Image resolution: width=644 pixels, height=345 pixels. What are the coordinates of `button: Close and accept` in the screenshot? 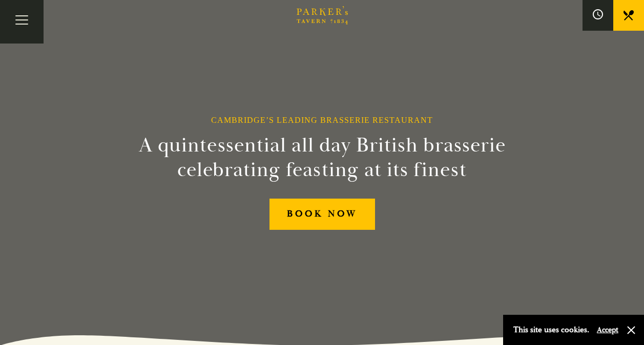 It's located at (631, 330).